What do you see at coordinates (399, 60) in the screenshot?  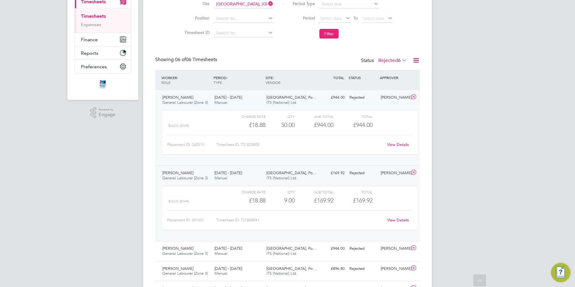 I see `span: 6` at bounding box center [399, 60].